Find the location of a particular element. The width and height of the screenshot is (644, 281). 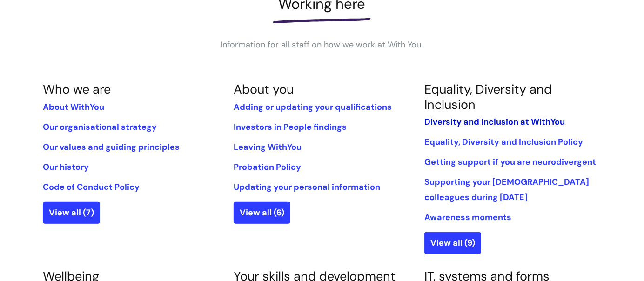

p: Information for all staff on how we work at With You. is located at coordinates (322, 45).